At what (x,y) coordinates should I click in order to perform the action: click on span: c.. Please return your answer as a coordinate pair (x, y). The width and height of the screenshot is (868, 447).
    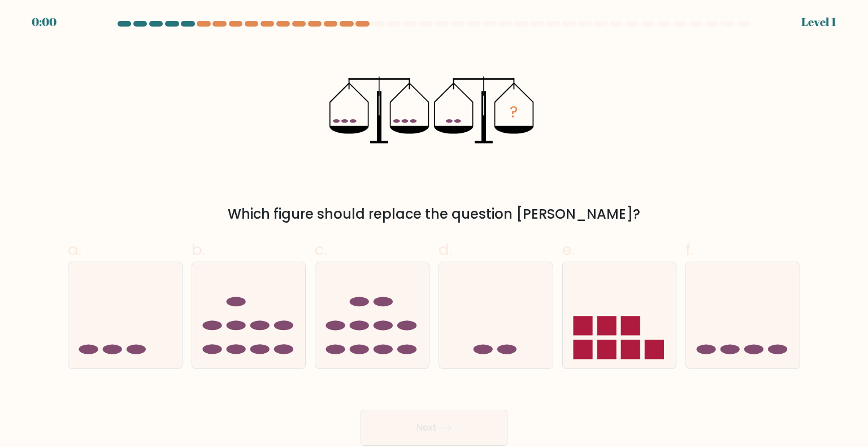
    Looking at the image, I should click on (321, 249).